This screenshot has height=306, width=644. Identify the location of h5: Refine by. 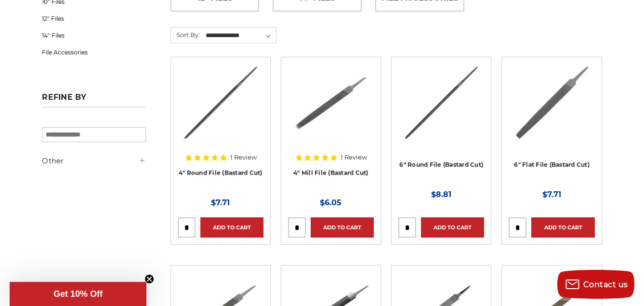
(94, 100).